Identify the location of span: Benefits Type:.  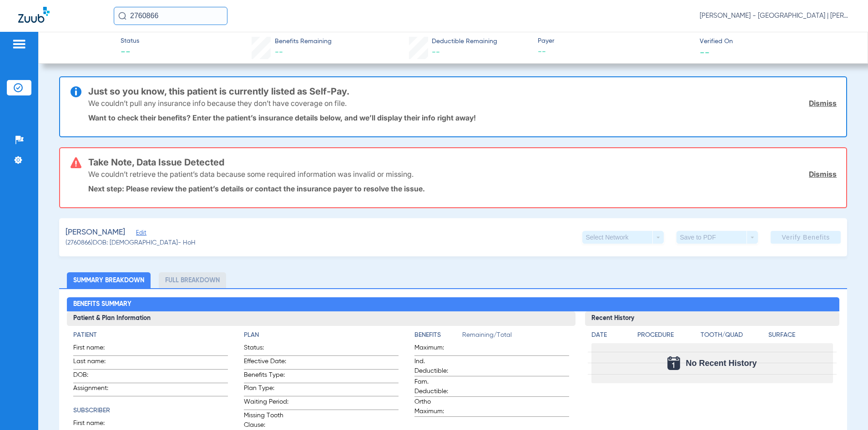
(266, 377).